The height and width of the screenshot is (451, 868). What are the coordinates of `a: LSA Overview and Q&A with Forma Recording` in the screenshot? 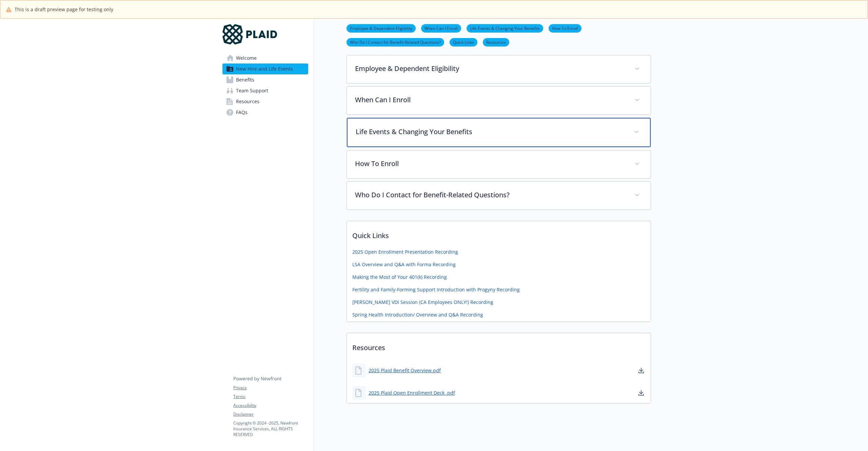 It's located at (404, 264).